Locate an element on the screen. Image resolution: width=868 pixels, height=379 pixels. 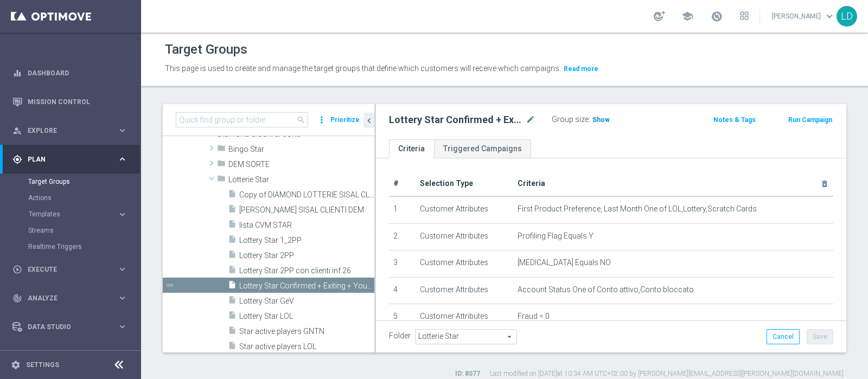
a: Optibot is located at coordinates (70, 355).